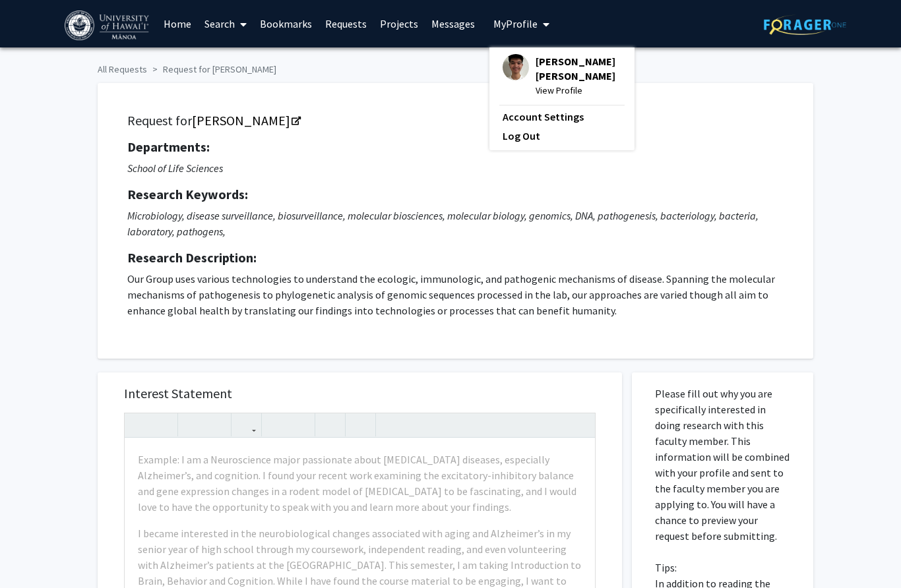 This screenshot has height=588, width=901. Describe the element at coordinates (187, 194) in the screenshot. I see `strong: Research Keywords:` at that location.